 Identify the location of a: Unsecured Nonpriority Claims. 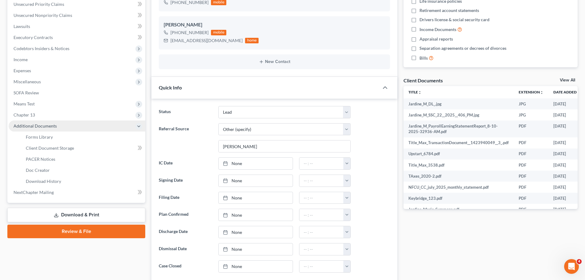
(77, 15).